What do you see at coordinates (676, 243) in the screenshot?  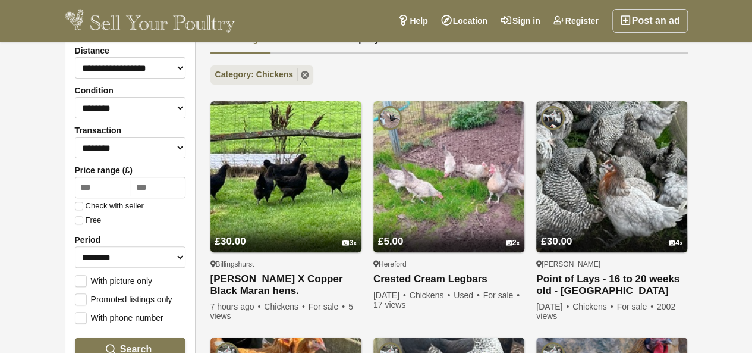 I see `div: 4` at bounding box center [676, 243].